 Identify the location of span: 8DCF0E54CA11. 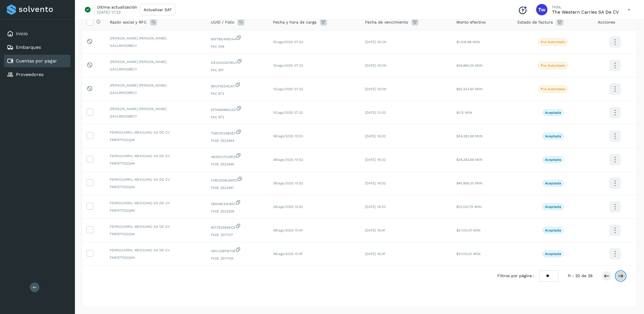
(237, 85).